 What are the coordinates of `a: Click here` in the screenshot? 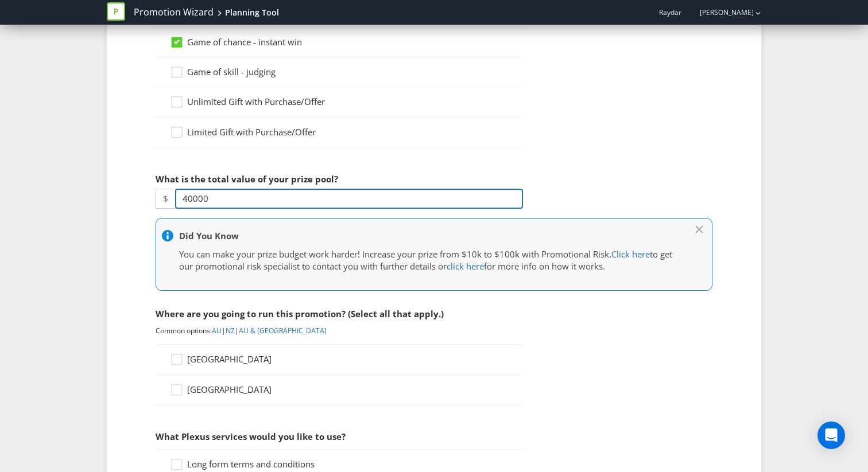 It's located at (630, 254).